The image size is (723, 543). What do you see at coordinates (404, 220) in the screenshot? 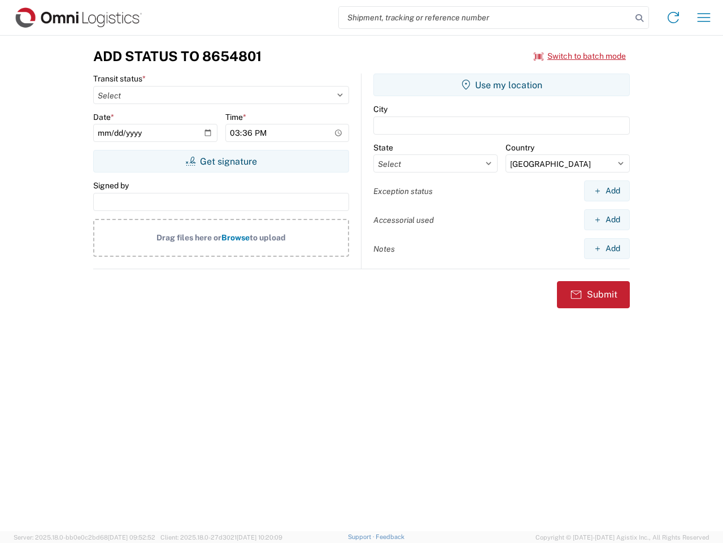
I see `label: Accessorial used` at bounding box center [404, 220].